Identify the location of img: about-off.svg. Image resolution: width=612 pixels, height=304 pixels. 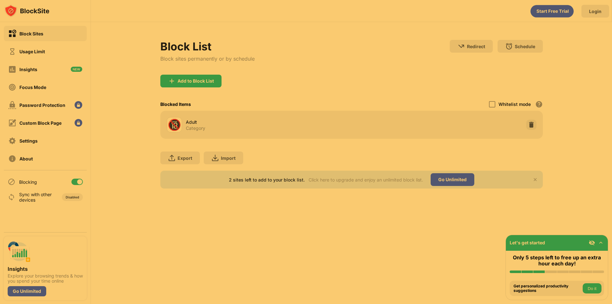
(12, 158).